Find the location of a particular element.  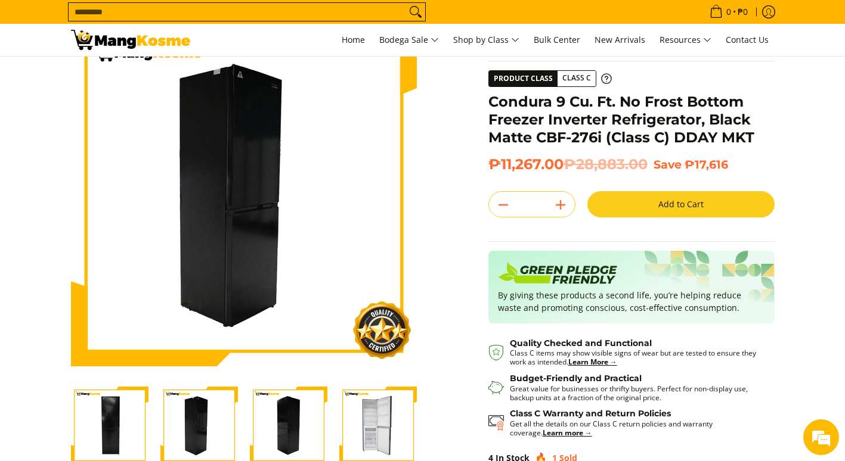

a: Home is located at coordinates (353, 40).